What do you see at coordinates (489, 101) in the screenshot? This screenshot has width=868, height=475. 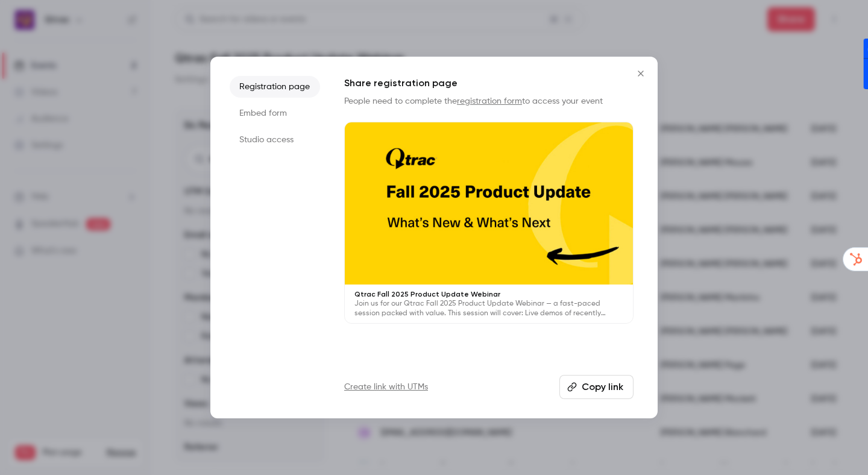 I see `p: People need to complete the to access your event` at bounding box center [489, 101].